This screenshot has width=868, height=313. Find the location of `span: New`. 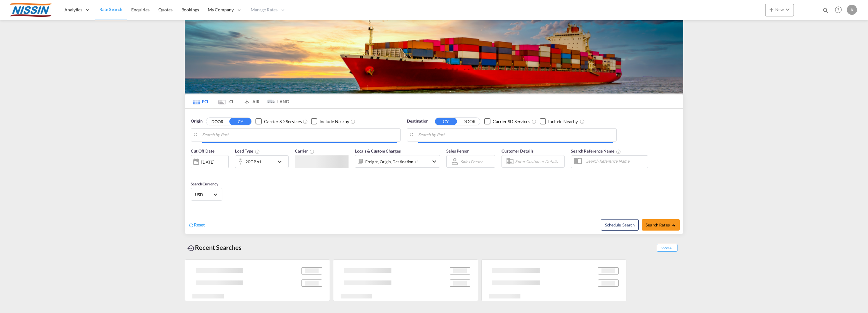

span: New is located at coordinates (780, 9).